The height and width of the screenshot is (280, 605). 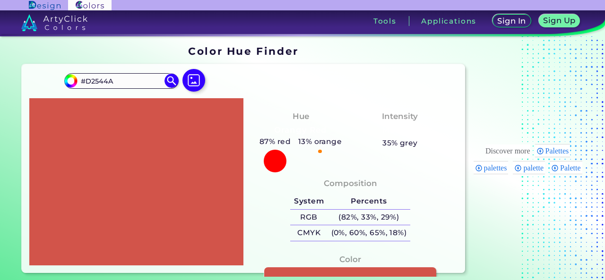 I want to click on div: These are topics related to the article that might interest you, so click(x=507, y=151).